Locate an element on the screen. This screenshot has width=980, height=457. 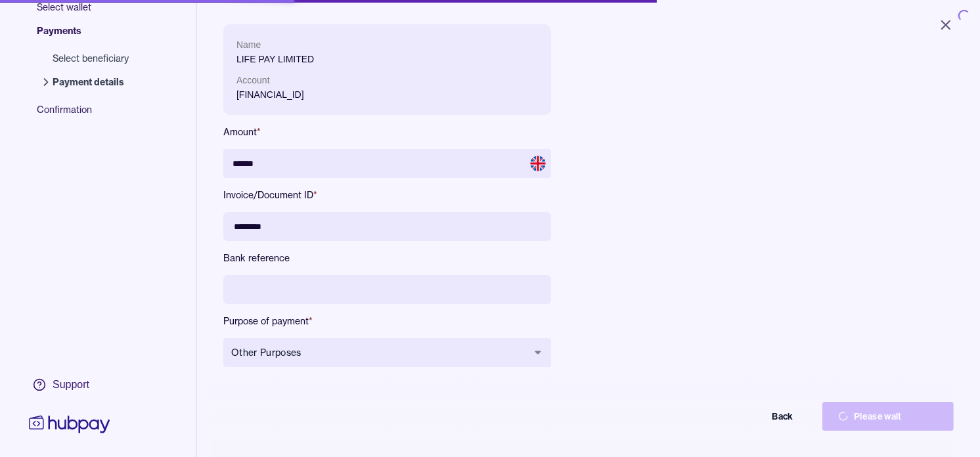
span: Payments is located at coordinates (90, 36).